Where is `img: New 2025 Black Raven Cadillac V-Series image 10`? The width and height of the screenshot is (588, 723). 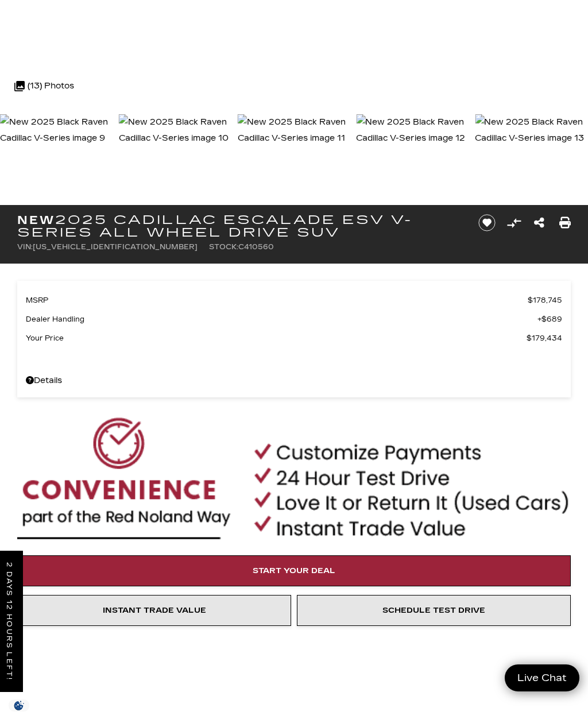 img: New 2025 Black Raven Cadillac V-Series image 10 is located at coordinates (175, 130).